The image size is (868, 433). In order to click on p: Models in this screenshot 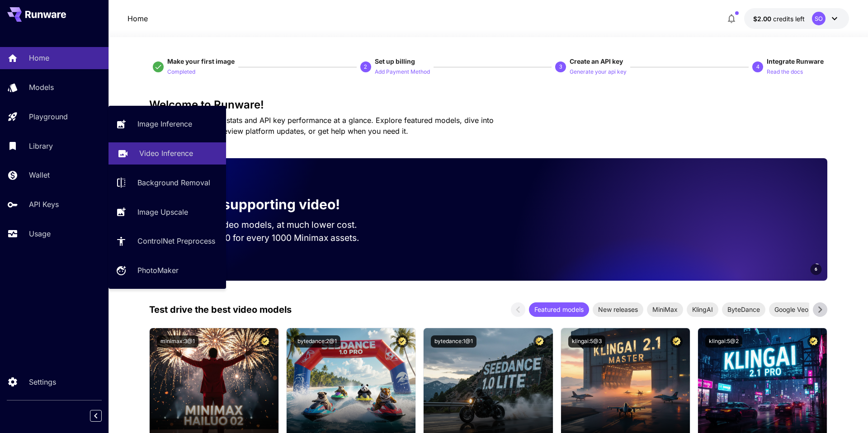, I will do `click(41, 87)`.